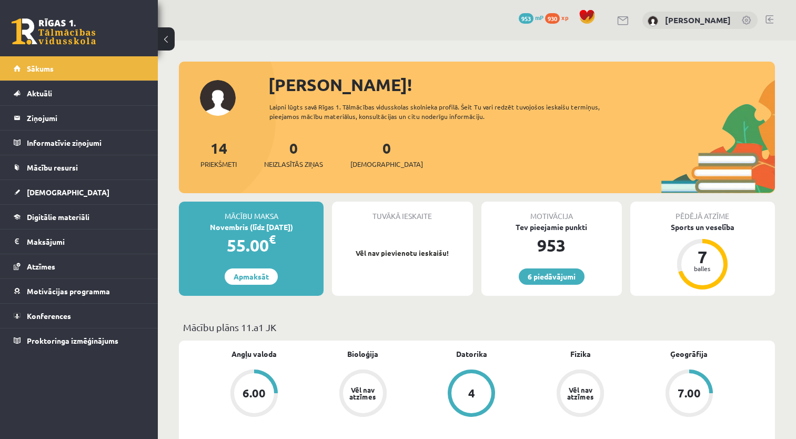 The height and width of the screenshot is (439, 796). What do you see at coordinates (294, 164) in the screenshot?
I see `span: Neizlasītās ziņas` at bounding box center [294, 164].